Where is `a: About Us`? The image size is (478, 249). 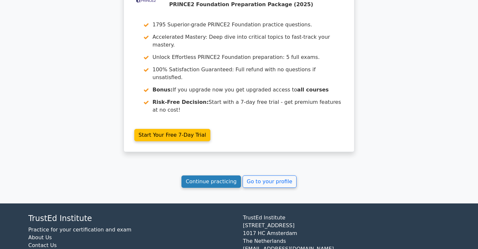 a: About Us is located at coordinates (40, 237).